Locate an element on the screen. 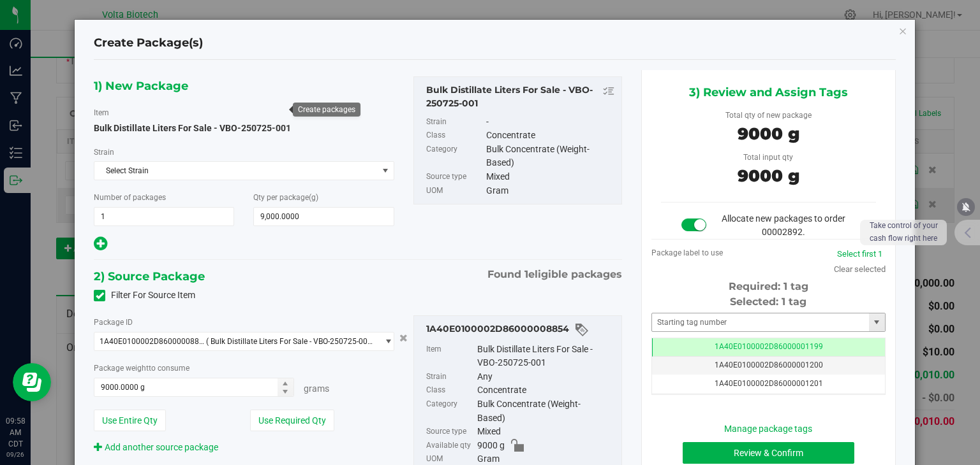 The height and width of the screenshot is (465, 980). span: Qty per package is located at coordinates (285, 198).